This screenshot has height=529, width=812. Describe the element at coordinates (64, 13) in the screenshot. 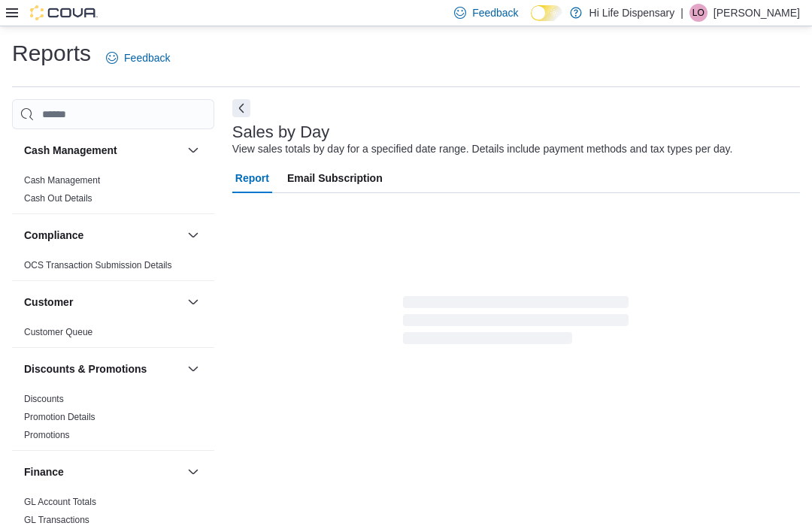

I see `img: Cova` at that location.